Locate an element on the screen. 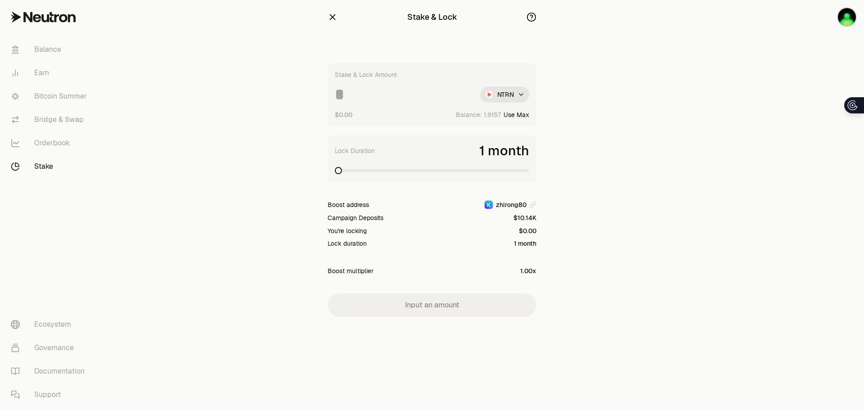 The width and height of the screenshot is (864, 410). a: Documentation is located at coordinates (50, 371).